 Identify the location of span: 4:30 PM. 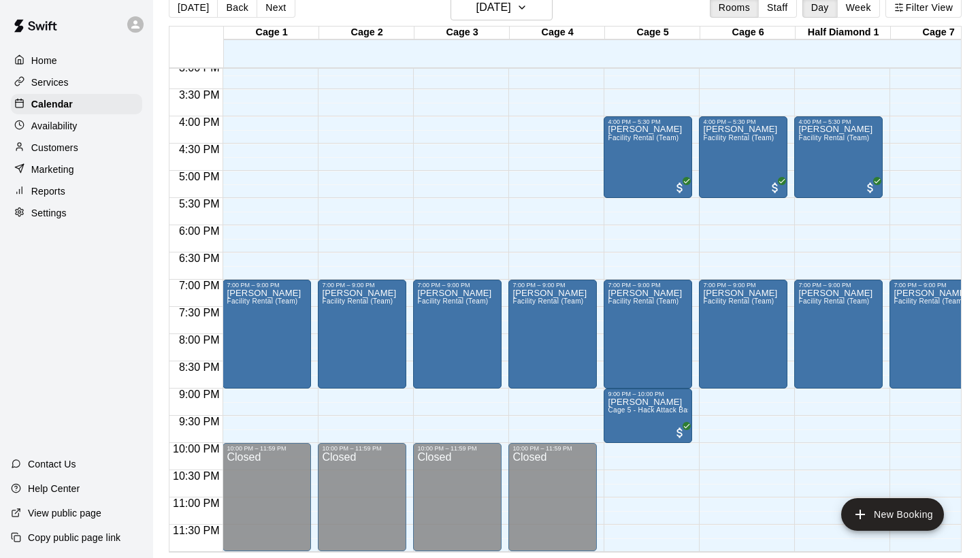
(199, 149).